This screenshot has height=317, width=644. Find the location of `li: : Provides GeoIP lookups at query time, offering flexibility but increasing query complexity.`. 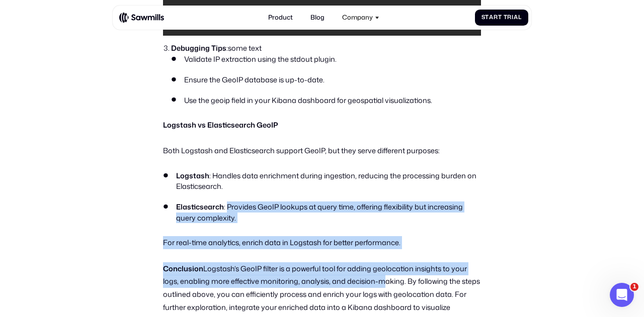

li: : Provides GeoIP lookups at query time, offering flexibility but increasing query complexity. is located at coordinates (322, 212).